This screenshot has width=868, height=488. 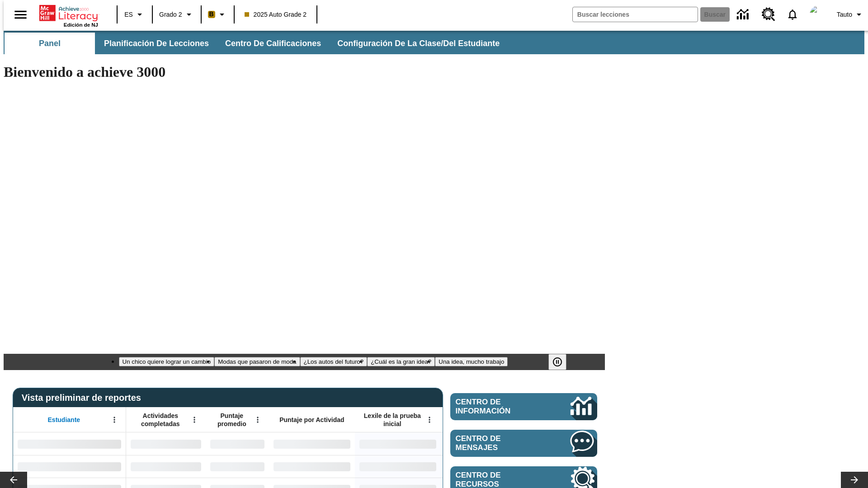 What do you see at coordinates (177, 14) in the screenshot?
I see `button: Grado: Grado 2, Elige un grado` at bounding box center [177, 14].